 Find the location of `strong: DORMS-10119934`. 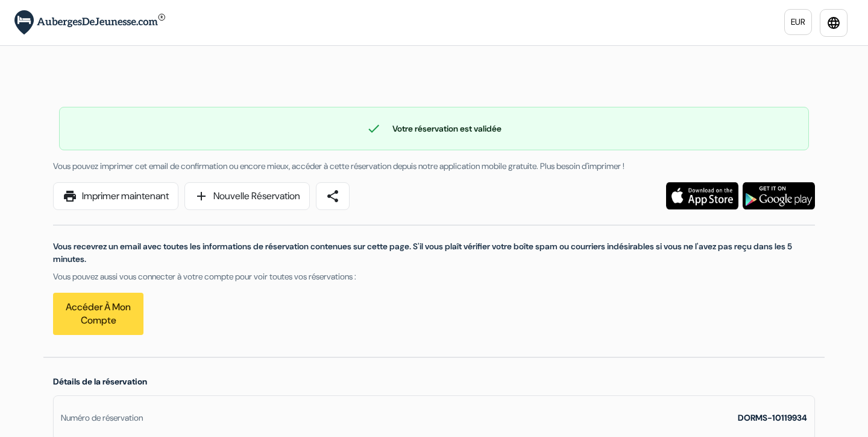

strong: DORMS-10119934 is located at coordinates (772, 417).